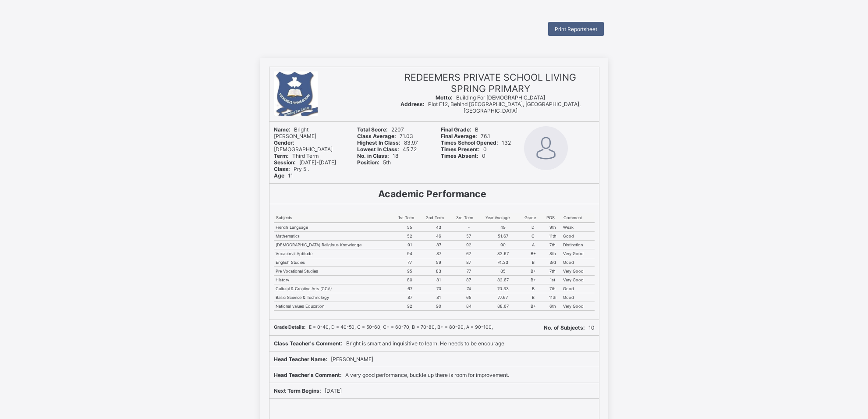 The height and width of the screenshot is (419, 868). Describe the element at coordinates (296, 156) in the screenshot. I see `span: Third Term` at that location.